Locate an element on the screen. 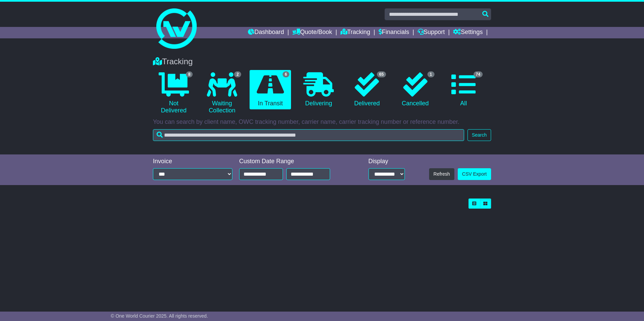  a: Settings is located at coordinates (468, 33).